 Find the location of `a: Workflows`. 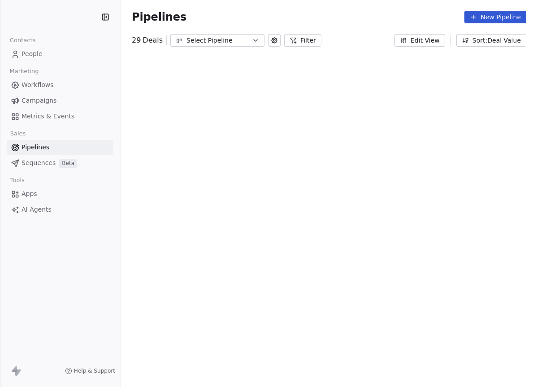

a: Workflows is located at coordinates (60, 85).